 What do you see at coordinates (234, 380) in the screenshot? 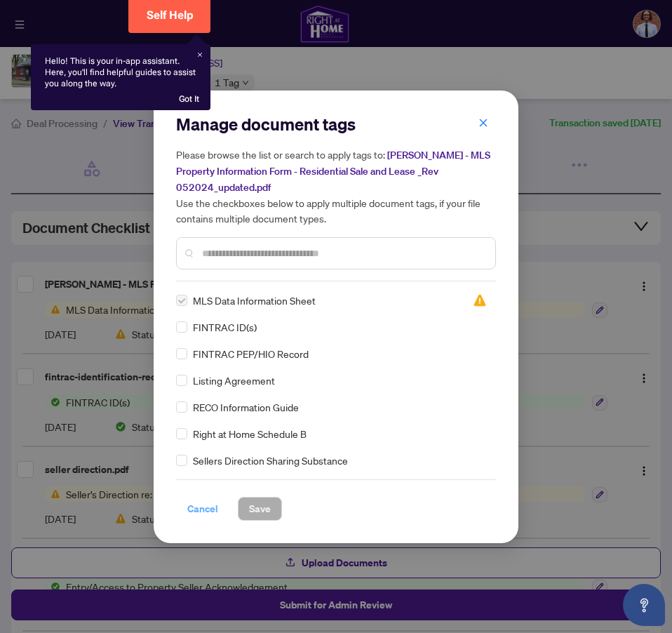
I see `span: Listing Agreement` at bounding box center [234, 380].